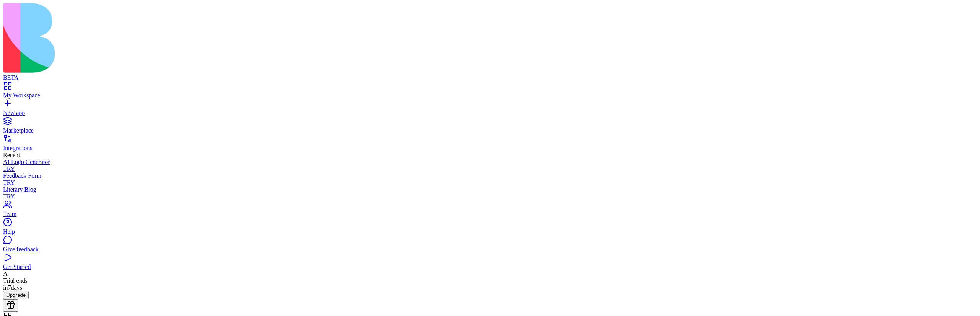 Image resolution: width=980 pixels, height=316 pixels. Describe the element at coordinates (12, 155) in the screenshot. I see `span: Recent` at that location.